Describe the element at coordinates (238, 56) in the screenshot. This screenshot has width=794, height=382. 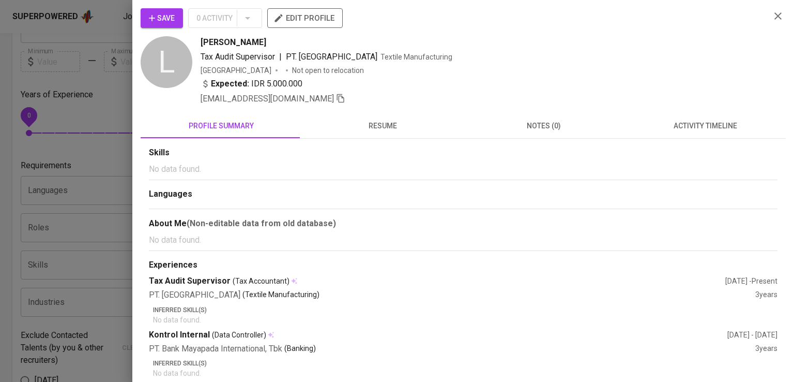
I see `span: Tax Audit Supervisor` at that location.